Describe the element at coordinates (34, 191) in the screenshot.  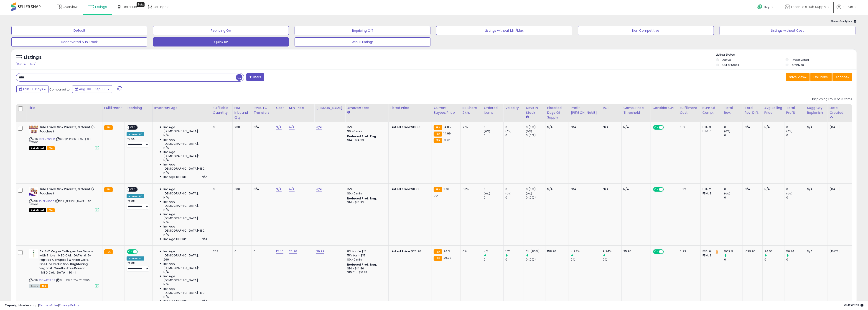
I see `img: 51Cg8dUeK7L._SL40_.jpg` at that location.